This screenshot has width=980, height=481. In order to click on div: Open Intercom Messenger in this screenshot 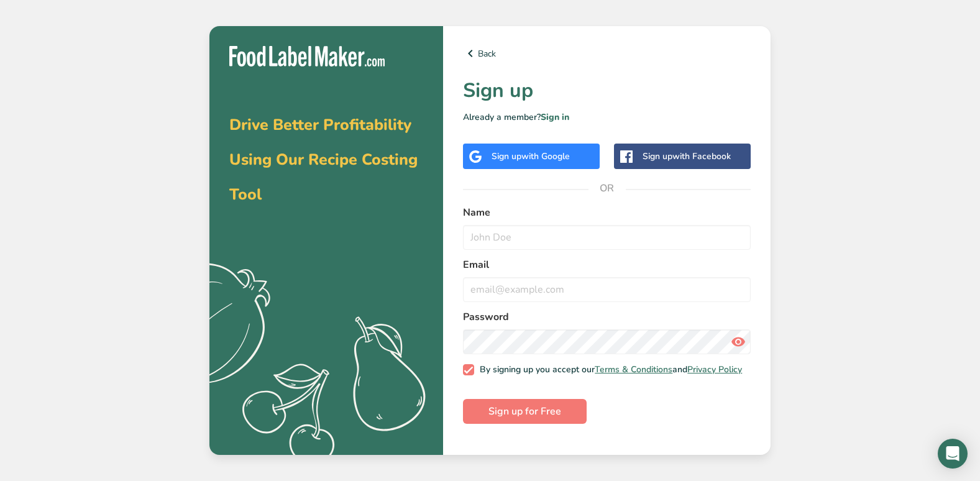, I will do `click(952, 454)`.